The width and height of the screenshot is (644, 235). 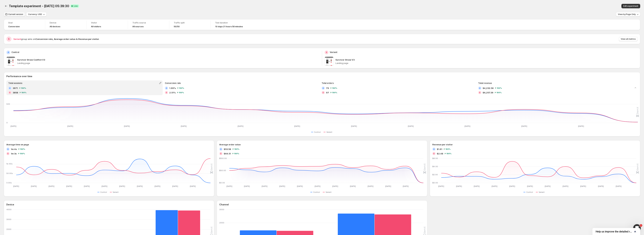 What do you see at coordinates (148, 25) in the screenshot?
I see `a: Traffic sourceAll sources` at bounding box center [148, 25].